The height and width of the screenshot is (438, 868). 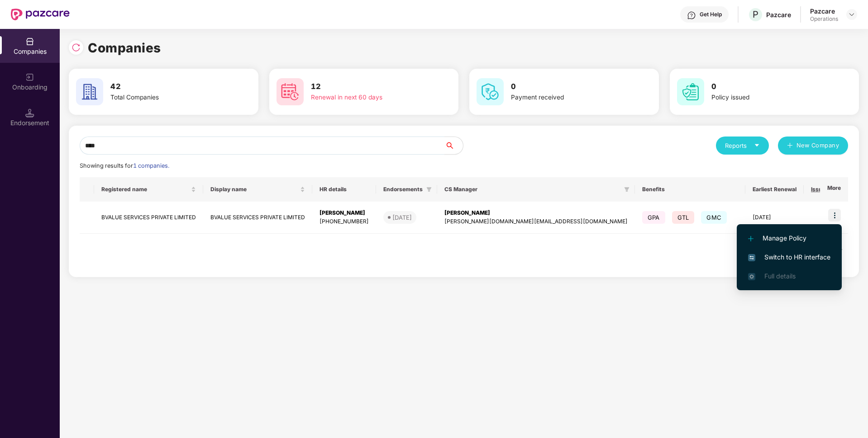 I want to click on div: Total Companies, so click(x=167, y=98).